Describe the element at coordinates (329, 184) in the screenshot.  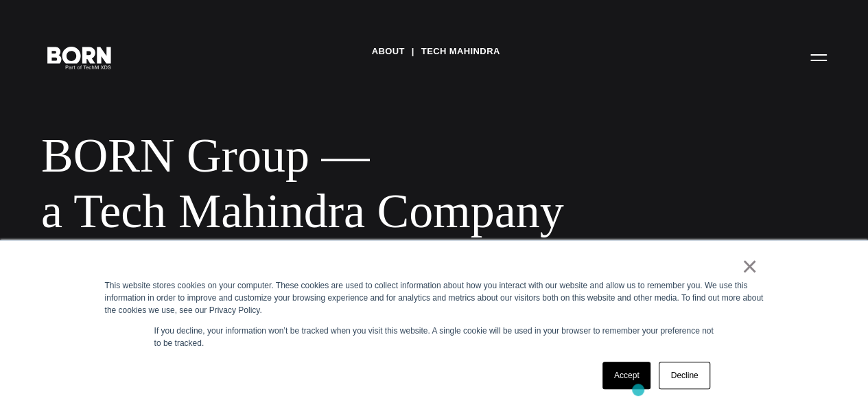
I see `div: BORN Group — a Tech Mahindra Company` at that location.